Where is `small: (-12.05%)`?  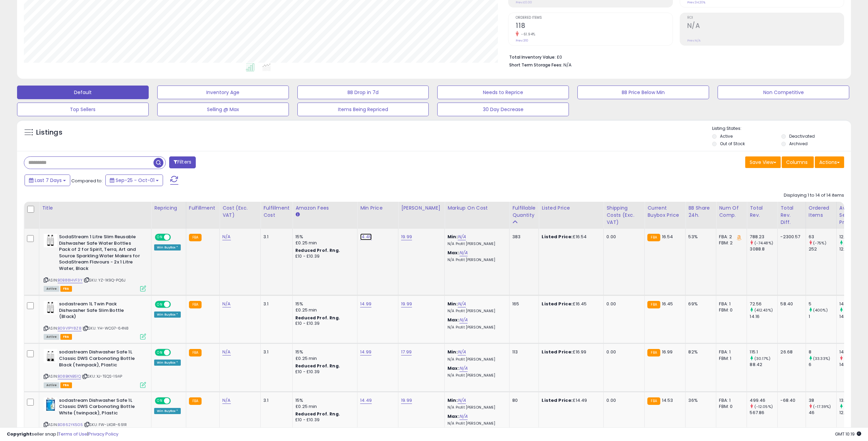 small: (-12.05%) is located at coordinates (764, 407).